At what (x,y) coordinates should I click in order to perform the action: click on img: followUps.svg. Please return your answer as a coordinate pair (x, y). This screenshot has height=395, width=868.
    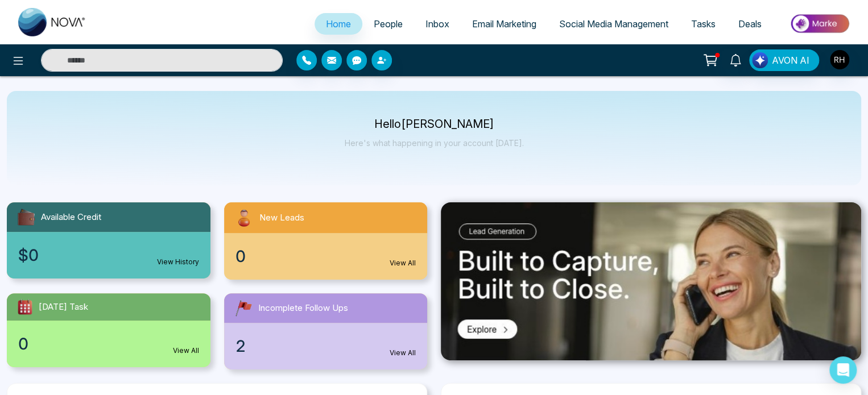
    Looking at the image, I should click on (244, 308).